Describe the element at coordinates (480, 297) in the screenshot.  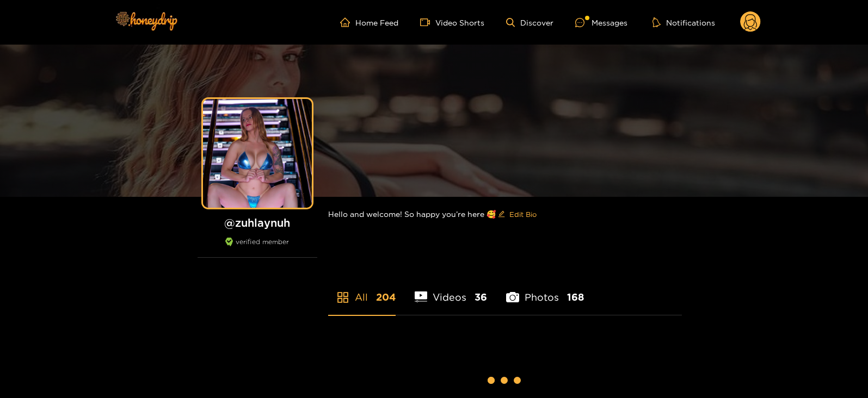
I see `span: 36` at that location.